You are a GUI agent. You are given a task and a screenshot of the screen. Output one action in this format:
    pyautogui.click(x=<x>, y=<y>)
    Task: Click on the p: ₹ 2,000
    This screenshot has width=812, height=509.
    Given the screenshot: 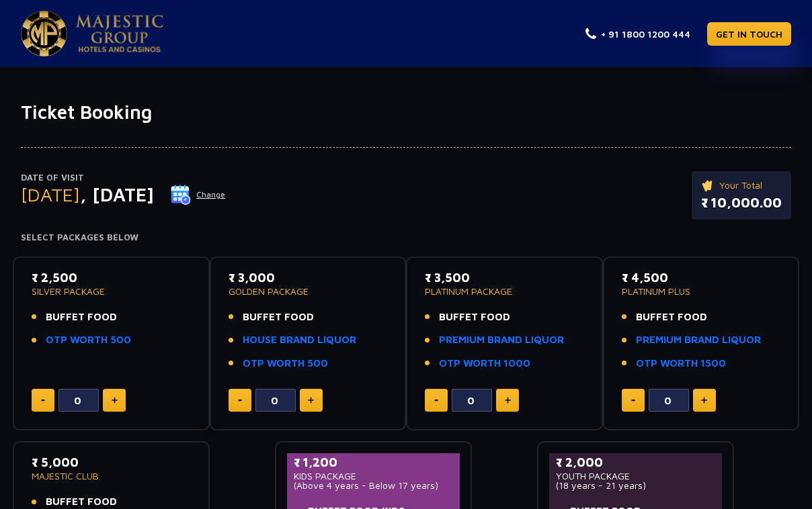 What is the action you would take?
    pyautogui.click(x=635, y=462)
    